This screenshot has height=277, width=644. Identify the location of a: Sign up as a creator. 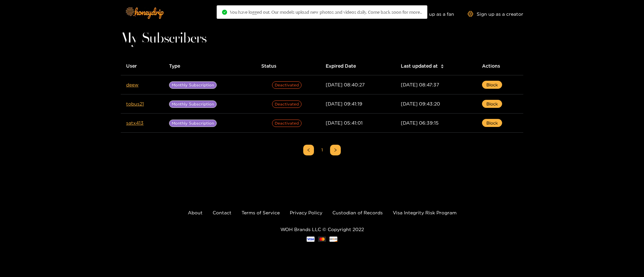
(496, 14).